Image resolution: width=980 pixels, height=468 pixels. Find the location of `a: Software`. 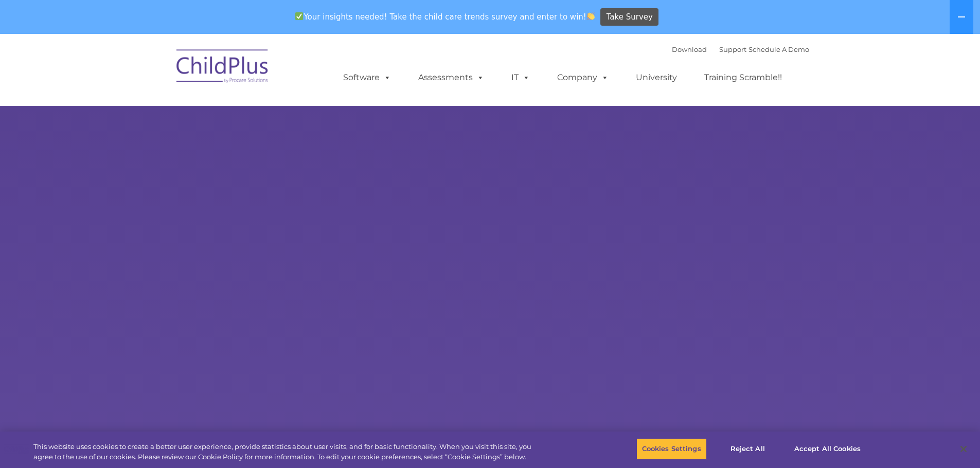

a: Software is located at coordinates (367, 78).